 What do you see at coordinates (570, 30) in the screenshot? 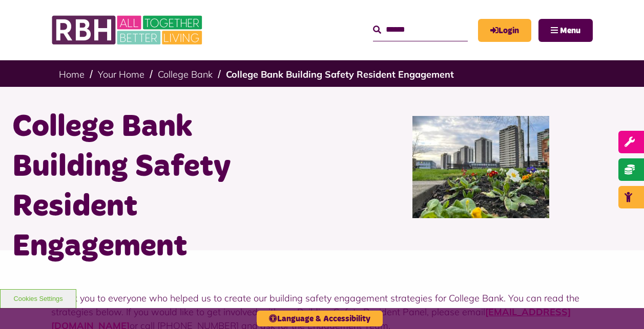
I see `span: Menu` at bounding box center [570, 30].